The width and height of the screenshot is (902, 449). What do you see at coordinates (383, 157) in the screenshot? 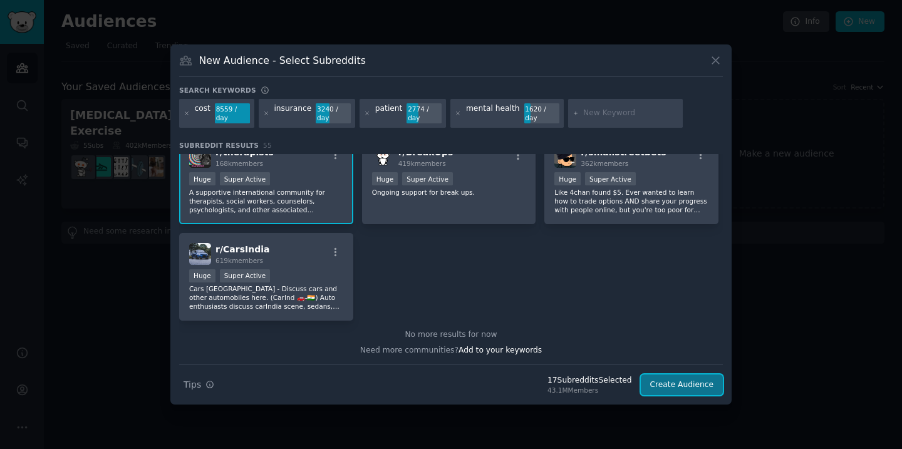
I see `img: BreakUps` at bounding box center [383, 157].